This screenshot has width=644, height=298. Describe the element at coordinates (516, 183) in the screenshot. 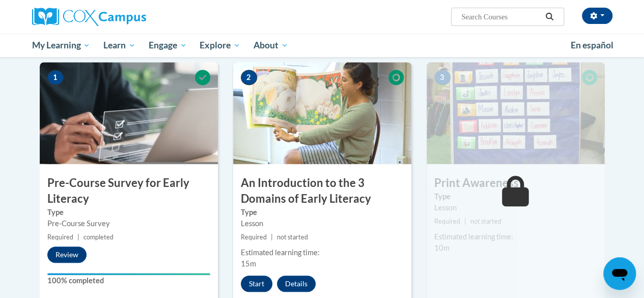

I see `h3: Print Awareness` at that location.